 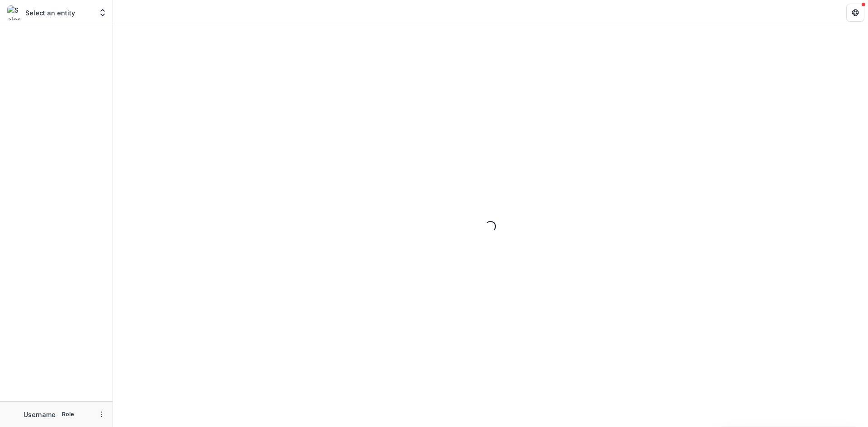 What do you see at coordinates (102, 415) in the screenshot?
I see `button: More` at bounding box center [102, 415].